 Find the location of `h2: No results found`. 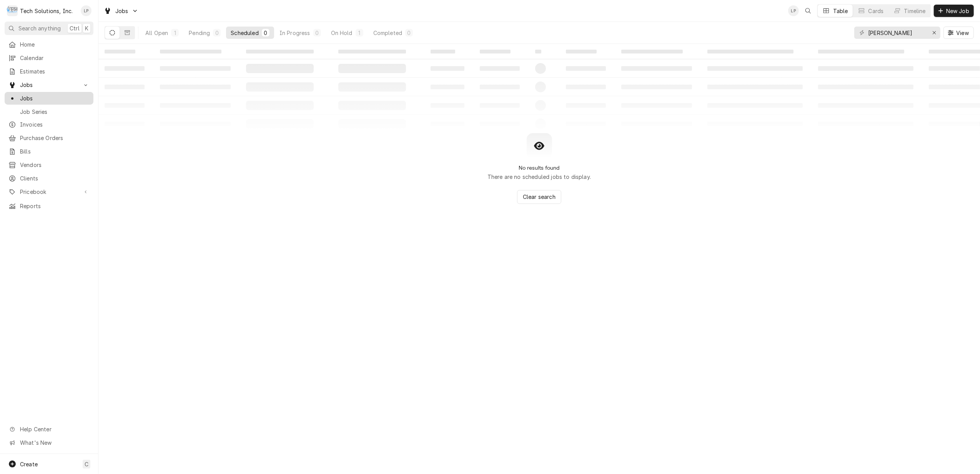

h2: No results found is located at coordinates (539, 167).